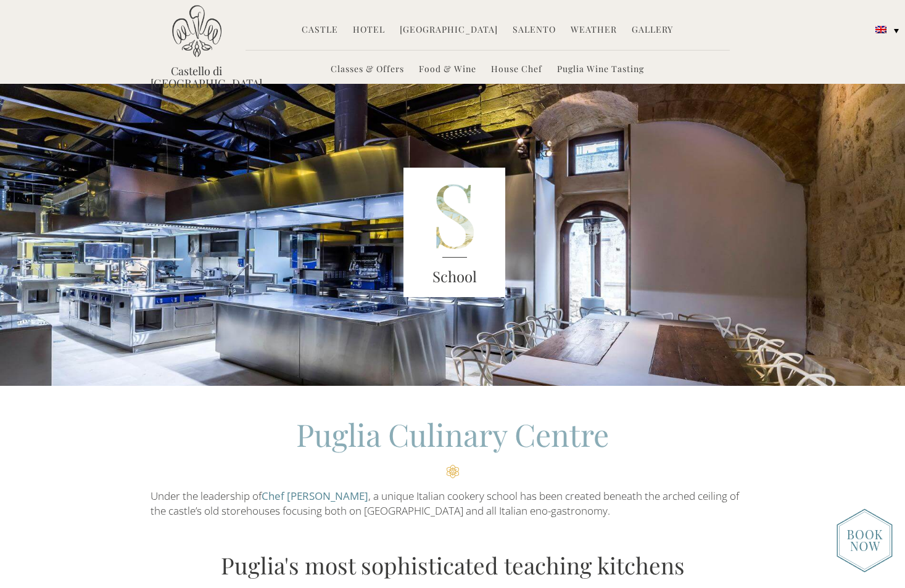 The width and height of the screenshot is (905, 588). Describe the element at coordinates (594, 30) in the screenshot. I see `a: Weather` at that location.